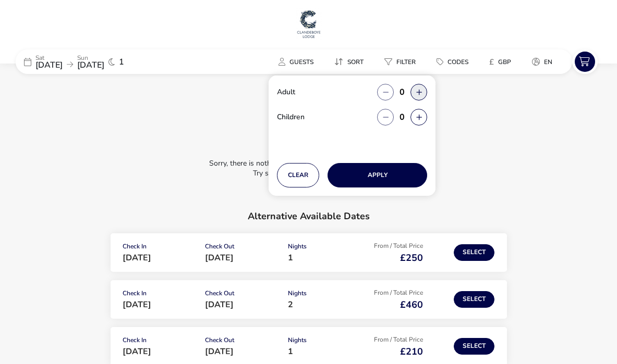 This screenshot has height=364, width=617. What do you see at coordinates (298, 175) in the screenshot?
I see `button: Clear` at bounding box center [298, 175].